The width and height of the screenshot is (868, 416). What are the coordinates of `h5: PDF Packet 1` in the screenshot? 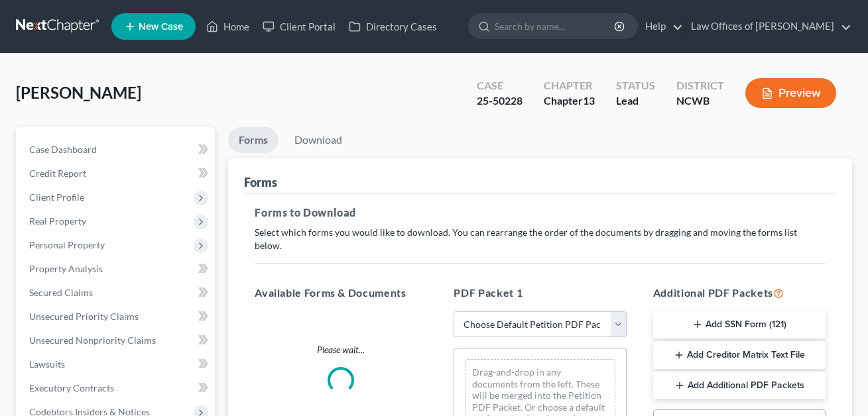 It's located at (540, 293).